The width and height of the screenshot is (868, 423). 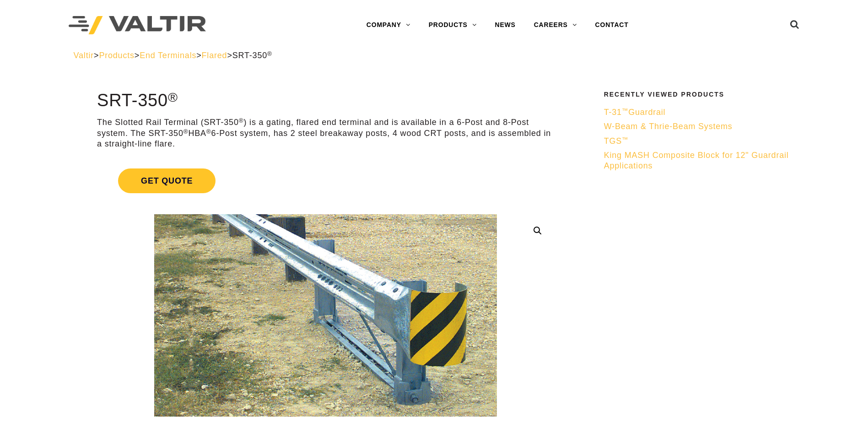 I want to click on a: W-Beam & Thrie-Beam Systems, so click(x=696, y=126).